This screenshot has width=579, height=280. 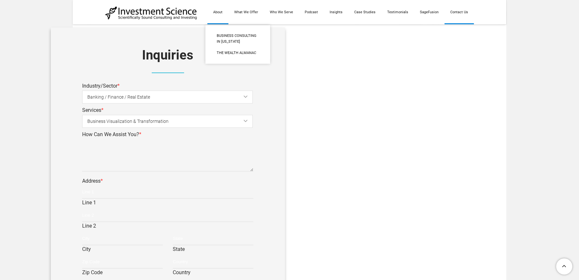 What do you see at coordinates (122, 250) in the screenshot?
I see `label: City` at bounding box center [122, 250].